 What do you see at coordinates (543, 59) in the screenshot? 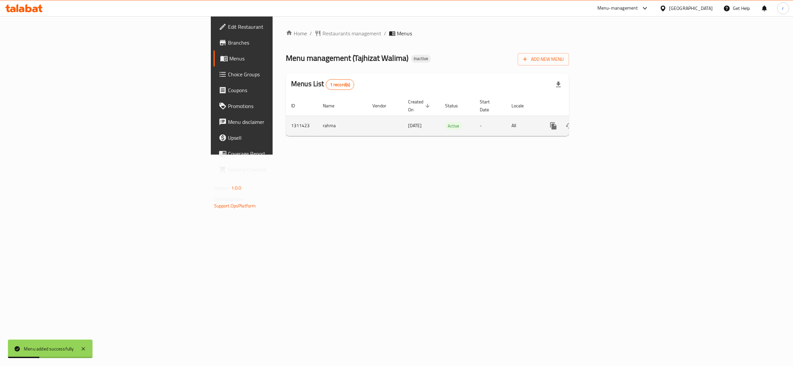
I see `button: Add New Menu` at bounding box center [543, 59].